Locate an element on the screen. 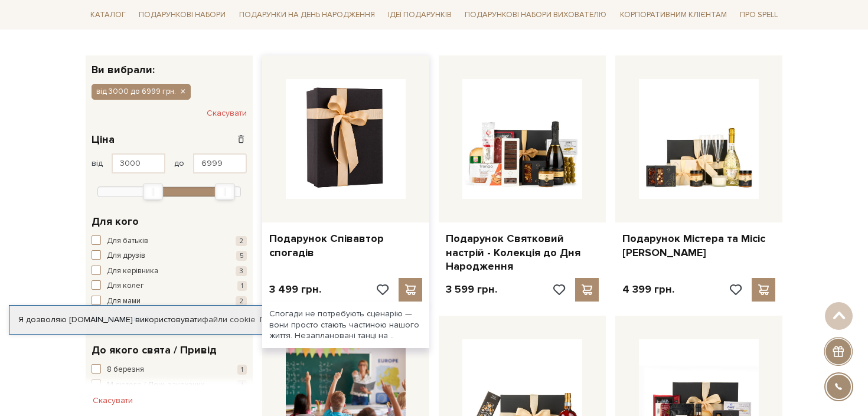  span: Для мами is located at coordinates (123, 302).